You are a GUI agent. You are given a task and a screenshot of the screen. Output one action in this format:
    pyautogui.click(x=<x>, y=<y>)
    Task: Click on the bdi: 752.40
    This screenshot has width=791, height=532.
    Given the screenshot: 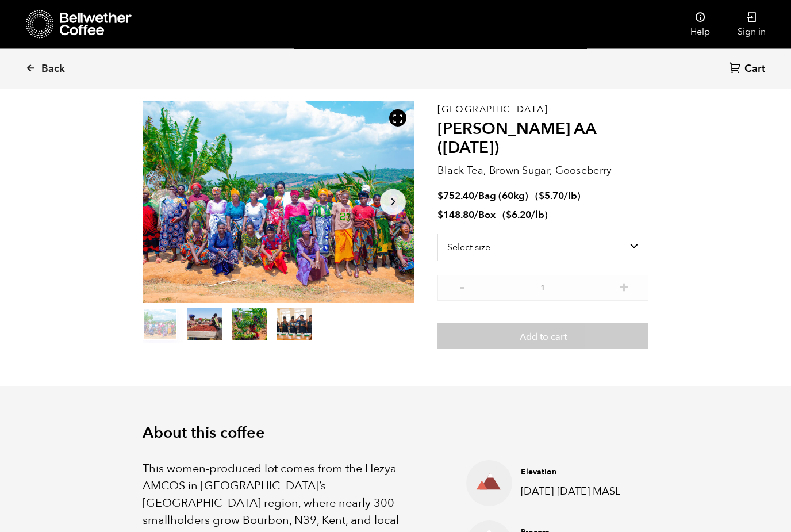 What is the action you would take?
    pyautogui.click(x=456, y=196)
    